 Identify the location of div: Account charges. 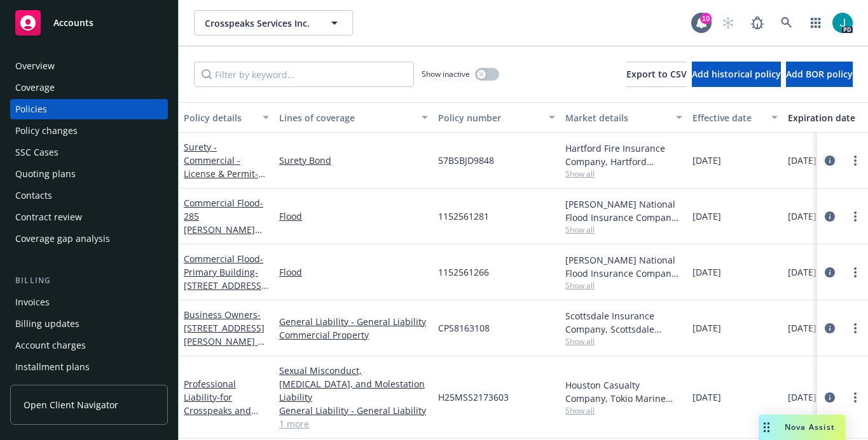
(51, 346).